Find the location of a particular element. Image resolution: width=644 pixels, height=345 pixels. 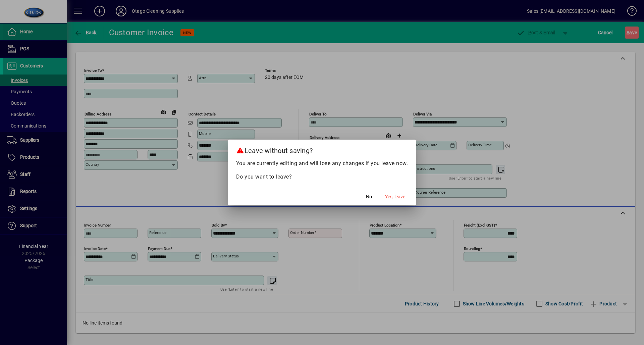

button: Yes, leave is located at coordinates (395, 197).